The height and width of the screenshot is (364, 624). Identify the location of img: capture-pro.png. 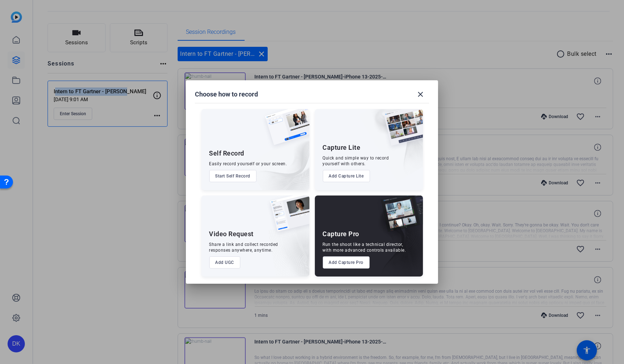
(399, 217).